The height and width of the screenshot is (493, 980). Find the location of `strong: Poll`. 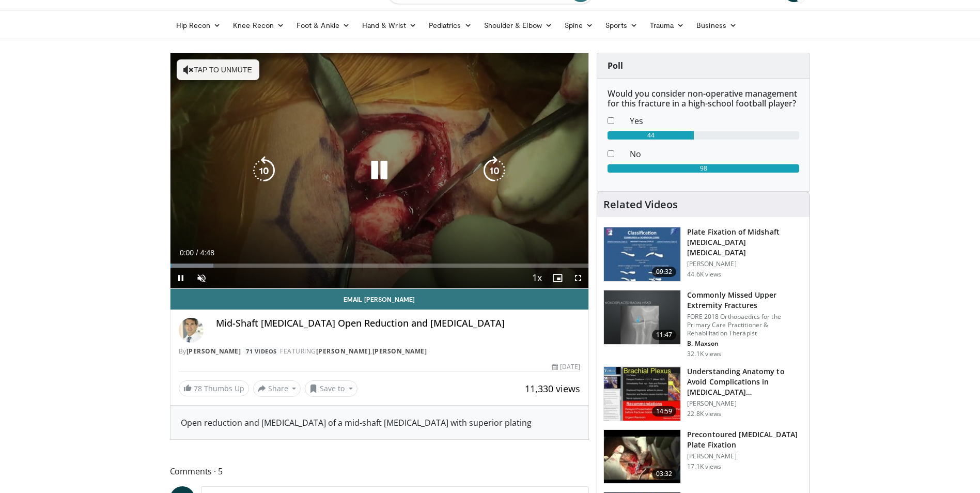

strong: Poll is located at coordinates (615, 65).